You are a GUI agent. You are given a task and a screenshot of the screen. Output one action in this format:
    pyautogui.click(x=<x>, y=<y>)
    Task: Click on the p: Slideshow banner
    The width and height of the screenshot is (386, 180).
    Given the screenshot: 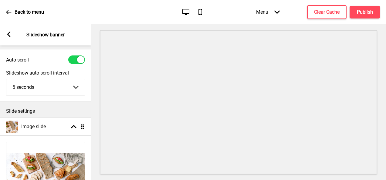 What is the action you would take?
    pyautogui.click(x=46, y=35)
    